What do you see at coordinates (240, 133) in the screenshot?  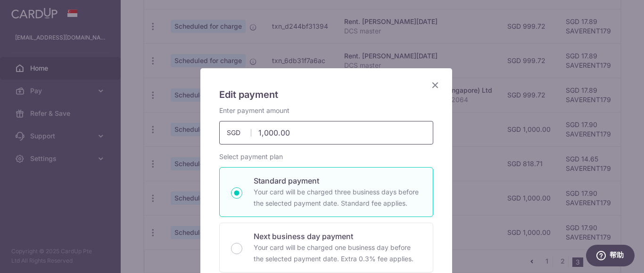 I see `span: SGD` at bounding box center [240, 133].